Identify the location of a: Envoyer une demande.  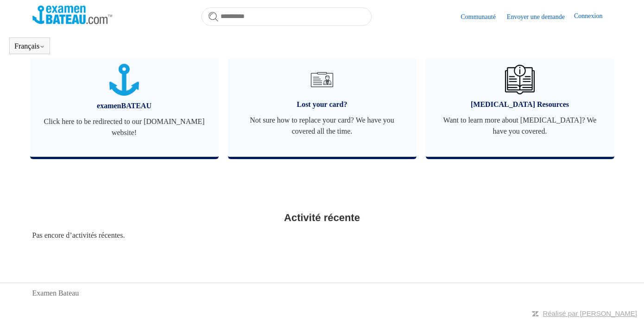
(540, 17).